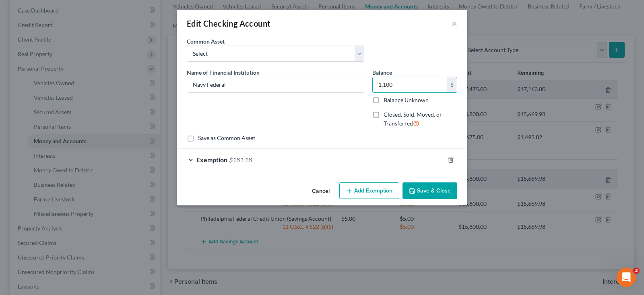 This screenshot has height=295, width=644. Describe the element at coordinates (227, 138) in the screenshot. I see `label: Save as Common Asset` at that location.